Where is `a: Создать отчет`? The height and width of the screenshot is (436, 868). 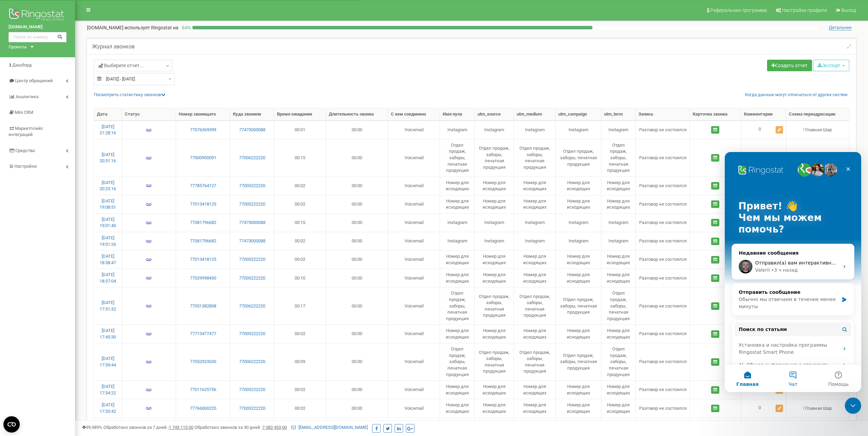 a: Создать отчет is located at coordinates (790, 65).